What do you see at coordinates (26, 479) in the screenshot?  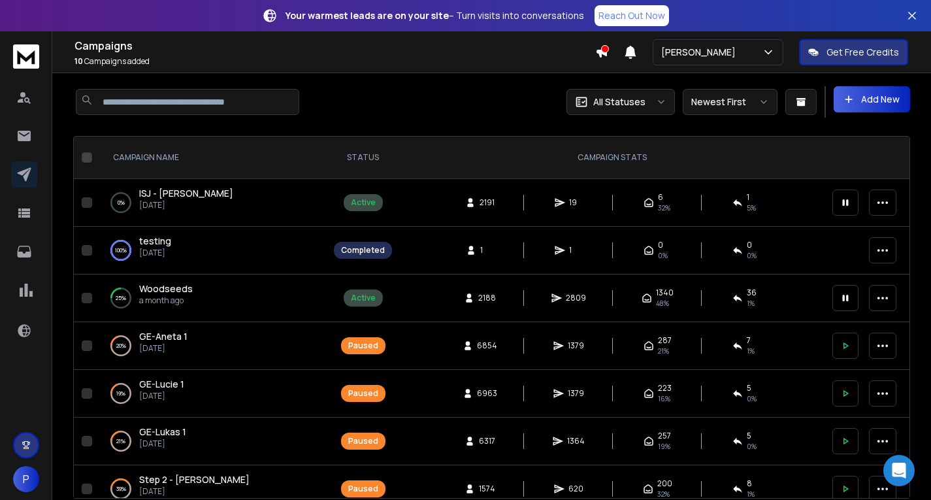 I see `button: P` at bounding box center [26, 479].